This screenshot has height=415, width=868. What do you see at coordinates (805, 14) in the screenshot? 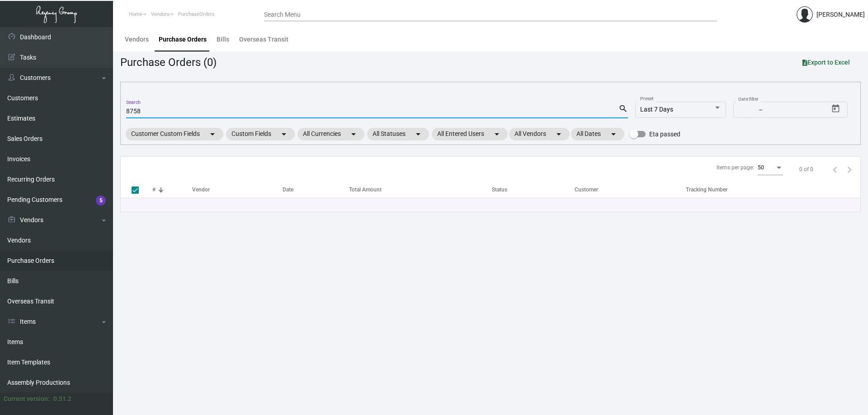
I see `img: admin@bootstrapmaster.com` at bounding box center [805, 14].